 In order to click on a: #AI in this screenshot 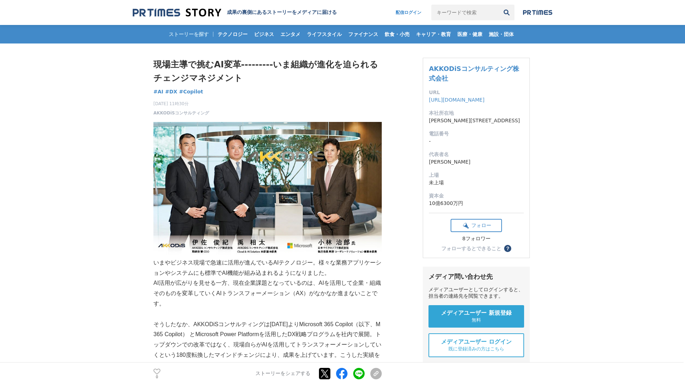, I will do `click(158, 92)`.